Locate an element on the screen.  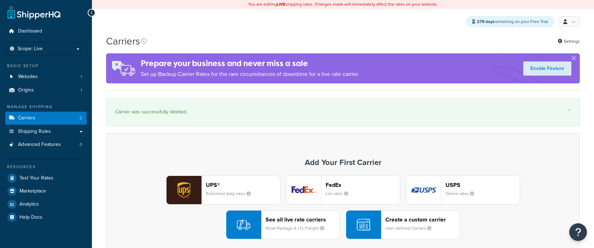
span: Dashboard is located at coordinates (30, 31).